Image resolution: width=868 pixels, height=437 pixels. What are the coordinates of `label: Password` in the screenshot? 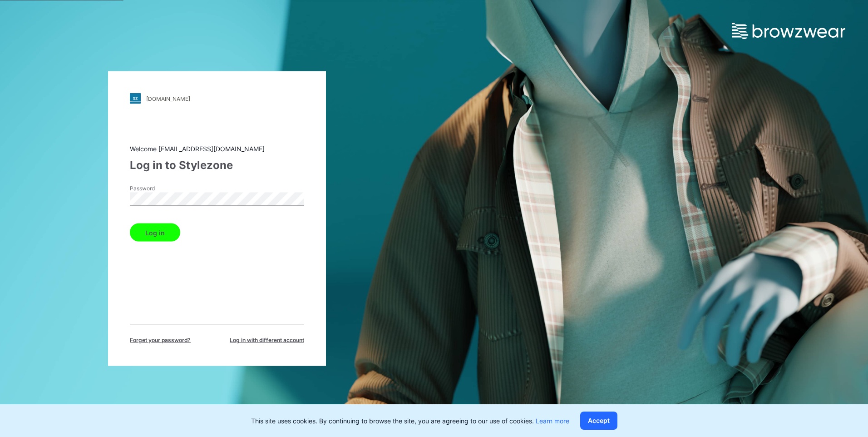 It's located at (162, 188).